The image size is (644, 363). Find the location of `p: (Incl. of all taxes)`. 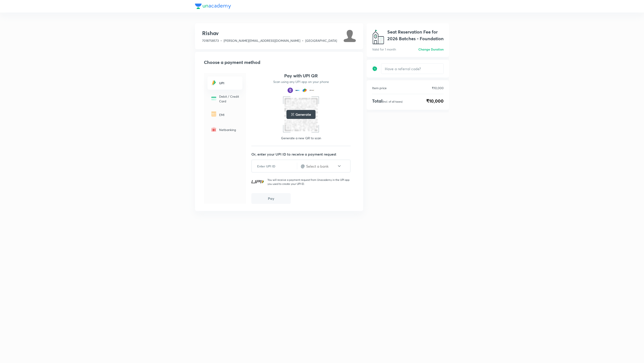

p: (Incl. of all taxes) is located at coordinates (392, 101).